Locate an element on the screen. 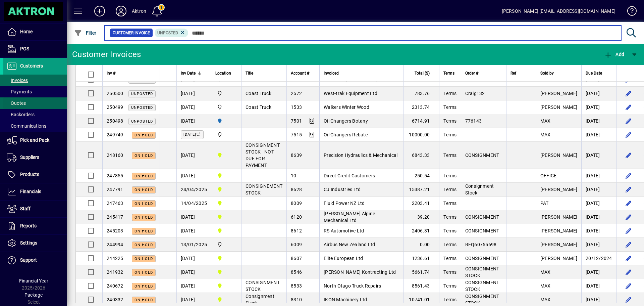  a: Communications is located at coordinates (35, 126).